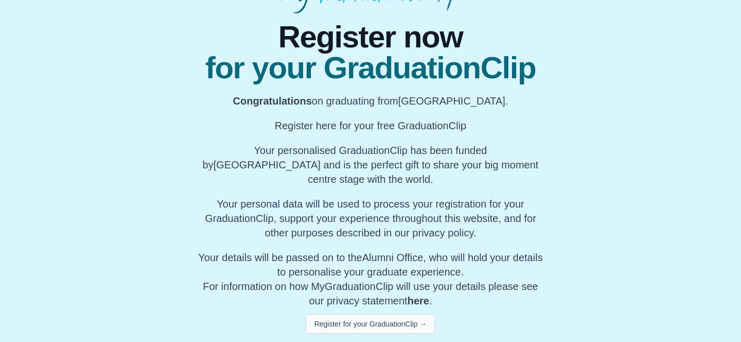 The width and height of the screenshot is (741, 342). What do you see at coordinates (371, 68) in the screenshot?
I see `span: for your GraduationClip` at bounding box center [371, 68].